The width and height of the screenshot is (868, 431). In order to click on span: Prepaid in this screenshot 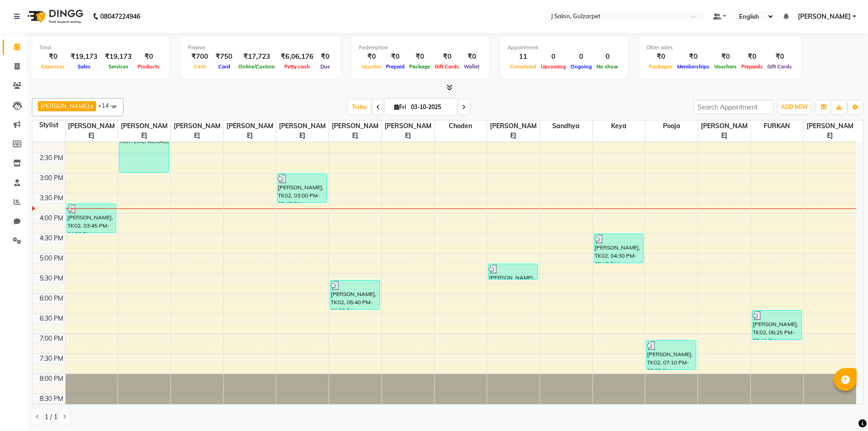, I will do `click(395, 67)`.